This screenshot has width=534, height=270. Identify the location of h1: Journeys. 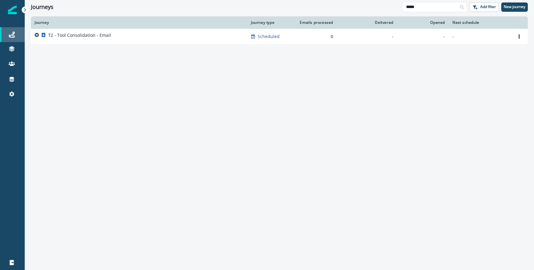
(42, 7).